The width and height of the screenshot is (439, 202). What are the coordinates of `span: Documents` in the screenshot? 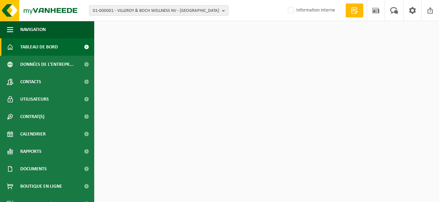 It's located at (33, 169).